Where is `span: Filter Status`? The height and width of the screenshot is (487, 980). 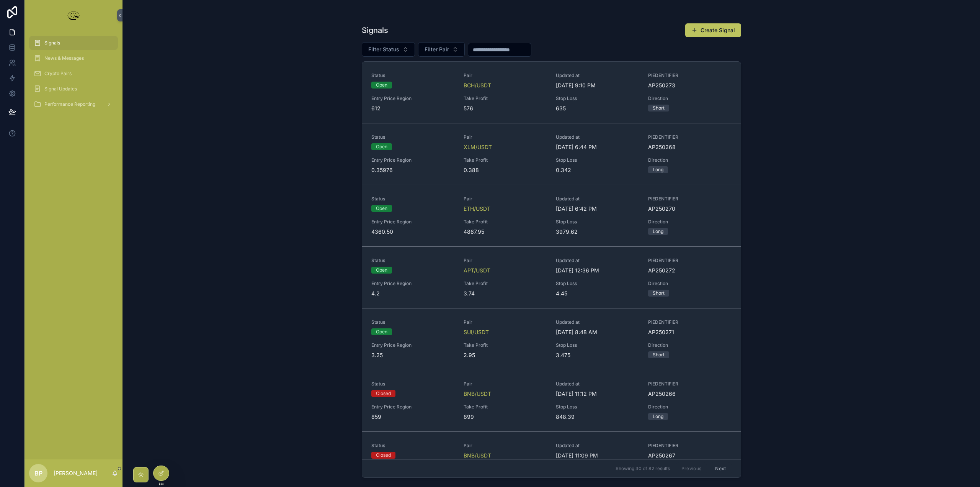
span: Filter Status is located at coordinates (384, 49).